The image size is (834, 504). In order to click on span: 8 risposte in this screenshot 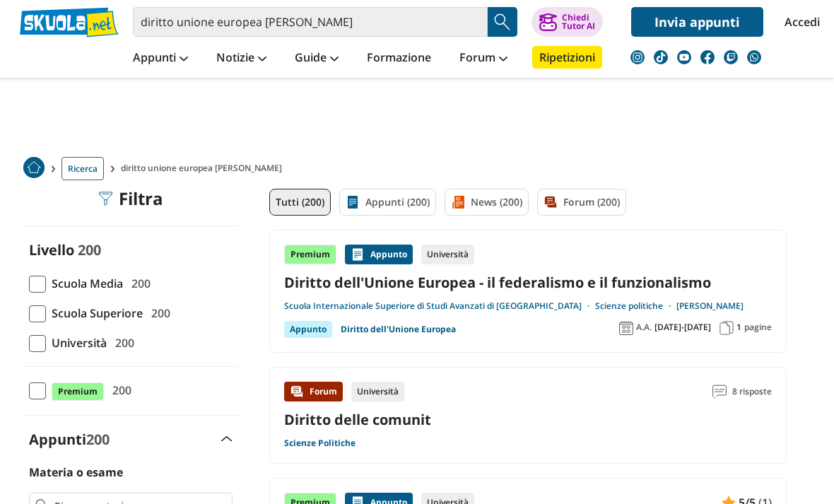, I will do `click(752, 392)`.